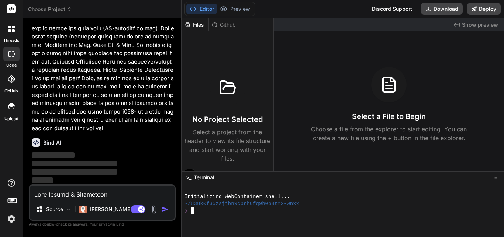  I want to click on h3: Select a File to Begin, so click(389, 116).